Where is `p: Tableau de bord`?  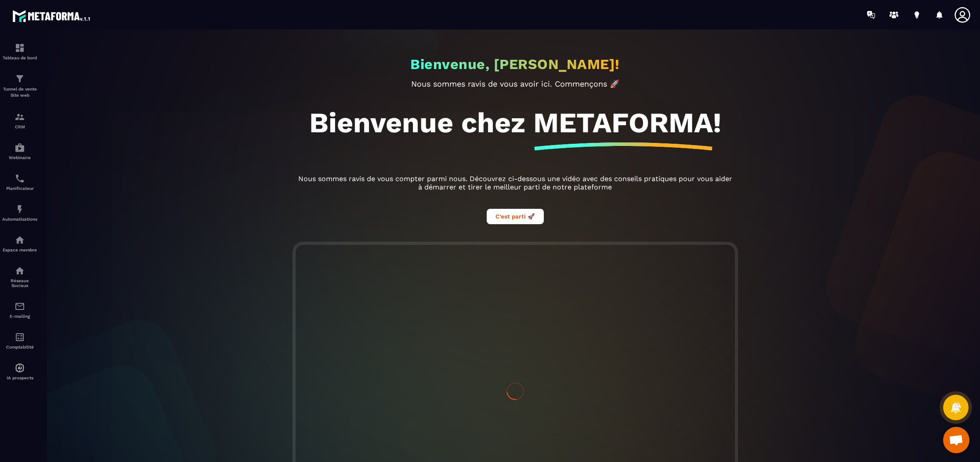 p: Tableau de bord is located at coordinates (20, 58).